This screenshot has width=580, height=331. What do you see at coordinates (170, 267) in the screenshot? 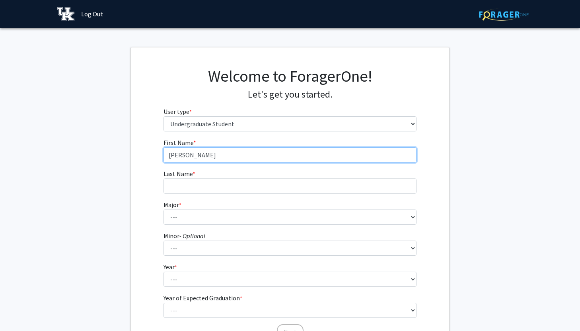
I see `label: Year` at bounding box center [170, 267].